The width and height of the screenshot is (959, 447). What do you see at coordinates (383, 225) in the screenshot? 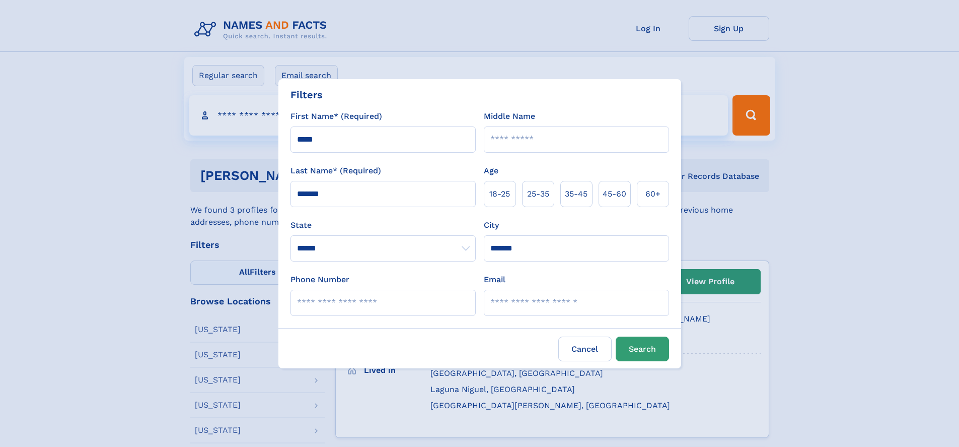
I see `label: State` at bounding box center [383, 225].